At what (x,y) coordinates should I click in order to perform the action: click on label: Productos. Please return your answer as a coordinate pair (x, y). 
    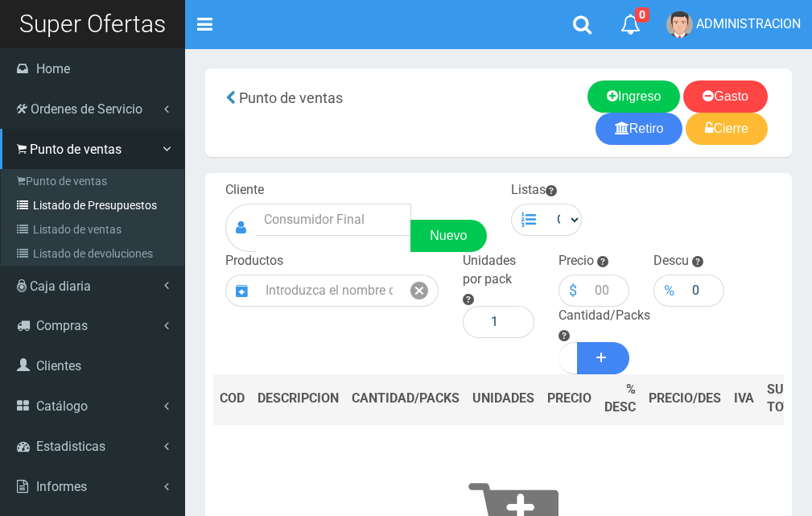
    Looking at the image, I should click on (254, 261).